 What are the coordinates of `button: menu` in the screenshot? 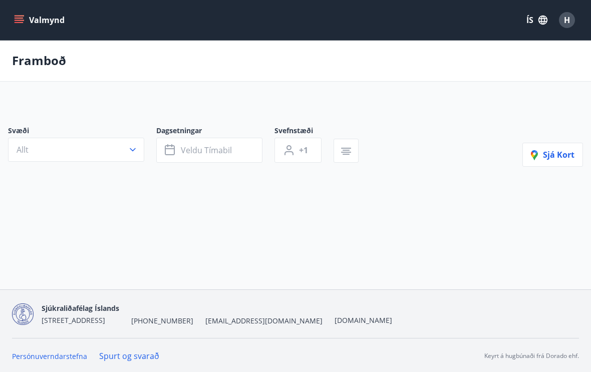 It's located at (40, 20).